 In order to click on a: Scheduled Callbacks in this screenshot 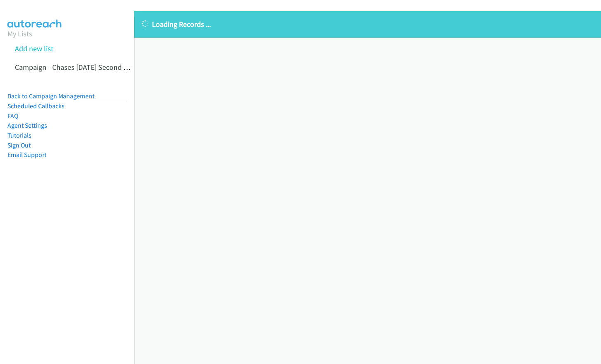, I will do `click(36, 106)`.